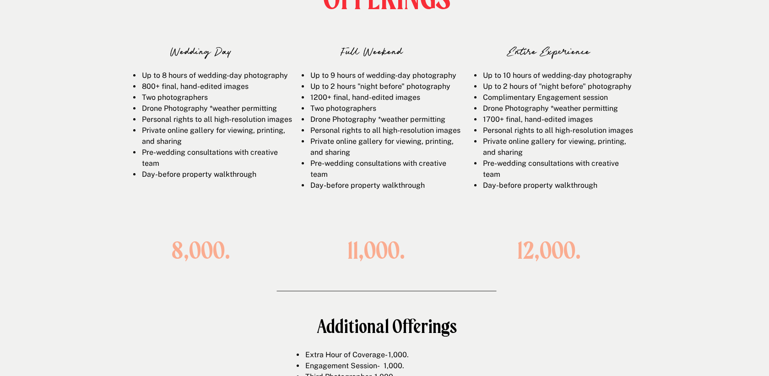  What do you see at coordinates (549, 250) in the screenshot?
I see `h1: 12,000.` at bounding box center [549, 250].